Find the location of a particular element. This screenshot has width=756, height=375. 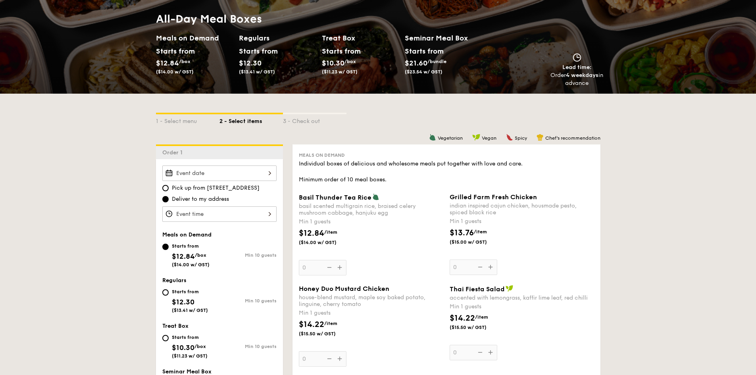

span: Order 1 is located at coordinates (174, 152).